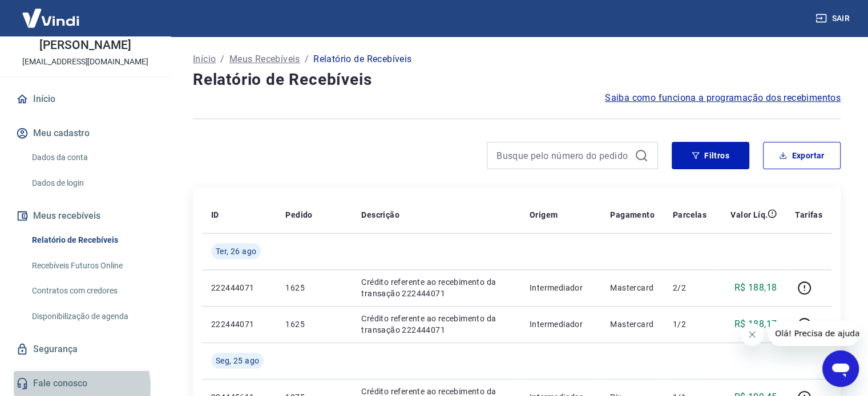  I want to click on a: Disponibilização de agenda, so click(92, 316).